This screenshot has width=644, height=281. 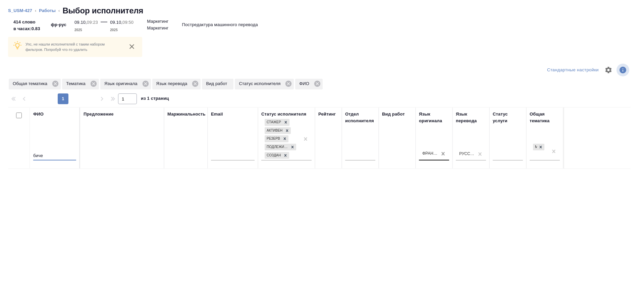 I want to click on div: Статус услуги, so click(x=508, y=117).